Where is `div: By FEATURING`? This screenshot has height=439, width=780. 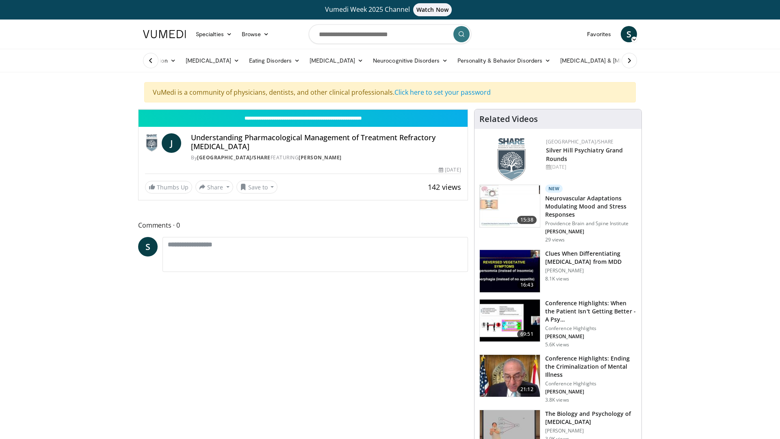
div: By FEATURING is located at coordinates (326, 158).